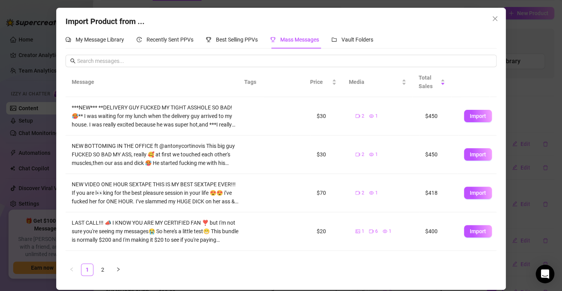 The image size is (562, 291). What do you see at coordinates (438, 231) in the screenshot?
I see `td: $400` at bounding box center [438, 231].